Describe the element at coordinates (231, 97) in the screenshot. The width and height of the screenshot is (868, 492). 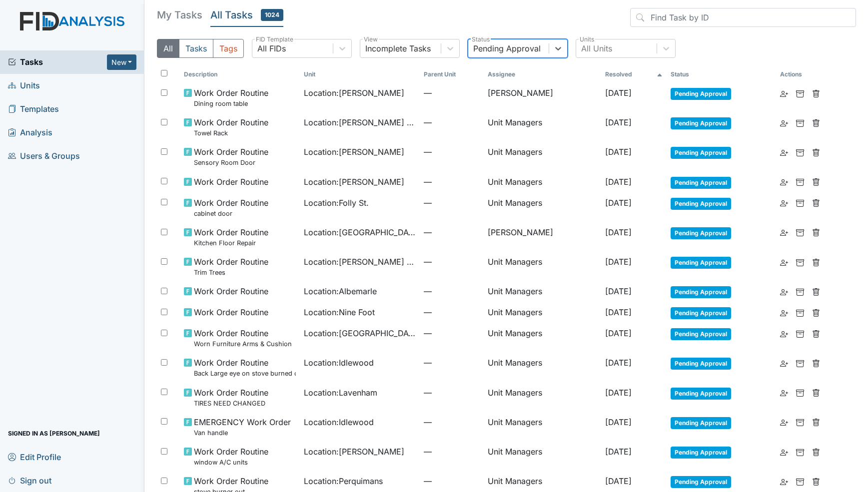
I see `span: Work Order Routine Dining room table` at that location.